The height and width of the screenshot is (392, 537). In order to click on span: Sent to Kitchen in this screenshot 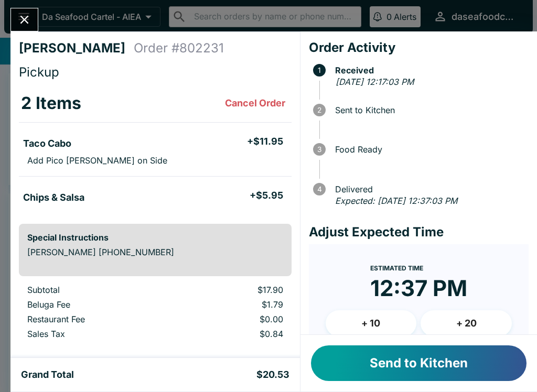, I will do `click(429, 110)`.